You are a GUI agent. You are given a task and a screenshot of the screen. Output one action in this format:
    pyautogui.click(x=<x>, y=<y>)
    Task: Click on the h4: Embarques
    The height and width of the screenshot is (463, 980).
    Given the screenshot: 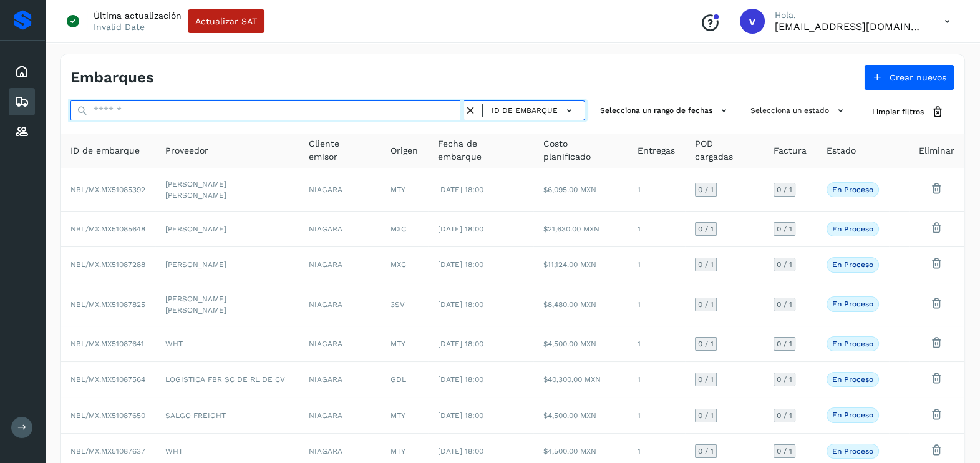 What is the action you would take?
    pyautogui.click(x=112, y=77)
    